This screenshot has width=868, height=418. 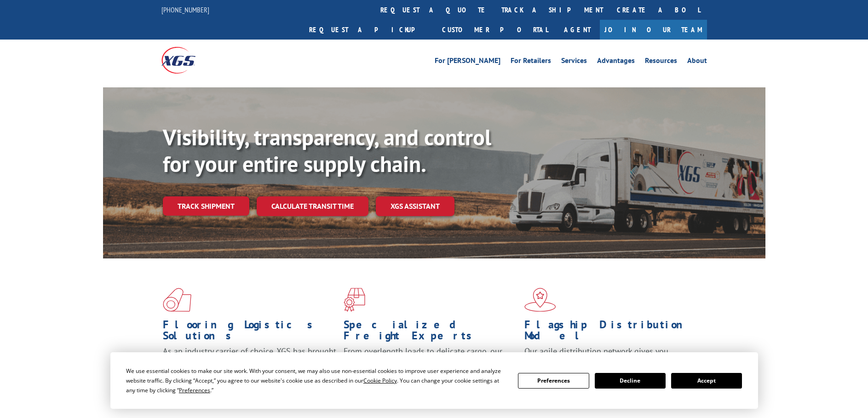 I want to click on div: We use essential cookies to make our site work. With your consent, we may also use non-essential ..., so click(x=316, y=380).